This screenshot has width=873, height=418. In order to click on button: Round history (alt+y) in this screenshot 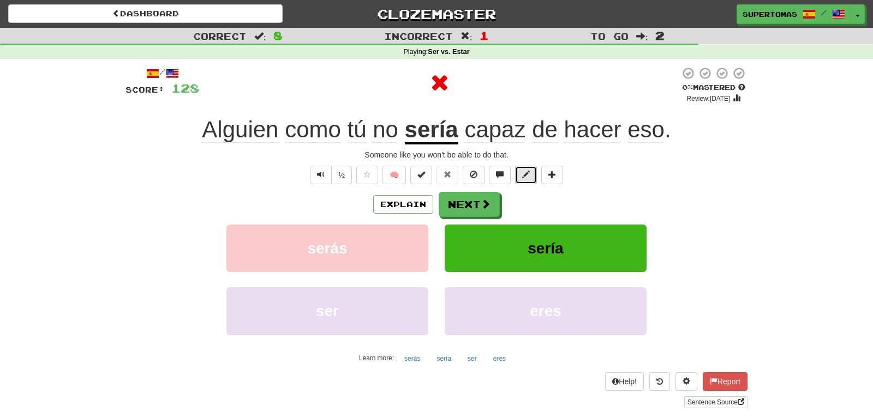, I will do `click(659, 382)`.